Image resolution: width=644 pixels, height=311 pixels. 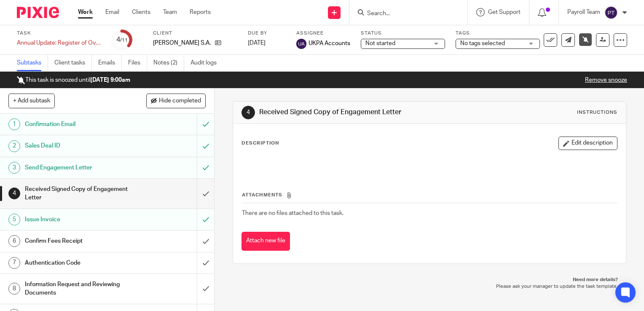 I want to click on img: Pixie, so click(x=38, y=12).